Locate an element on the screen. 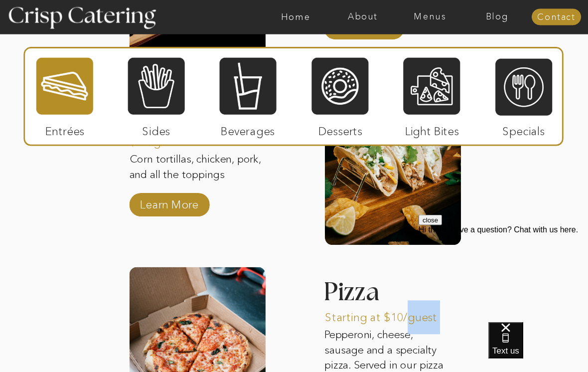 Image resolution: width=588 pixels, height=372 pixels. p: Entrées is located at coordinates (65, 129).